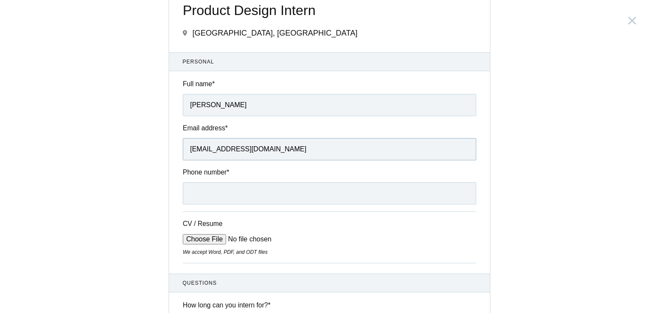  Describe the element at coordinates (330, 252) in the screenshot. I see `div: We accept Word, PDF, and ODT files` at that location.